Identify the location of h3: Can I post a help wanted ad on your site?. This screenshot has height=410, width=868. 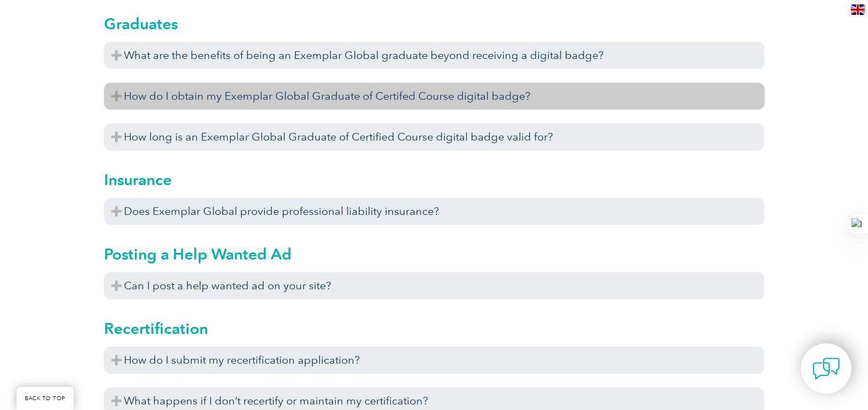
(435, 286).